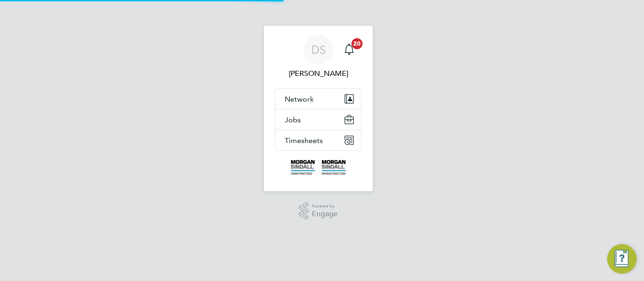 The width and height of the screenshot is (644, 281). What do you see at coordinates (319, 168) in the screenshot?
I see `a: Go to home page` at bounding box center [319, 168].